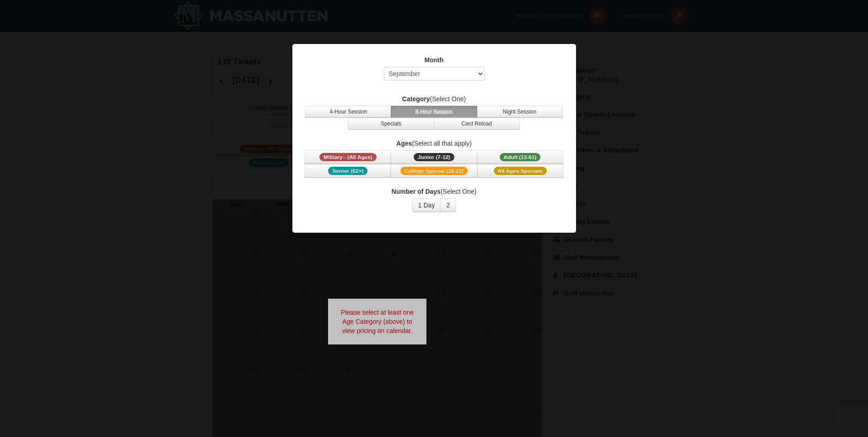  Describe the element at coordinates (348, 157) in the screenshot. I see `button: Military - (All Ages)` at that location.